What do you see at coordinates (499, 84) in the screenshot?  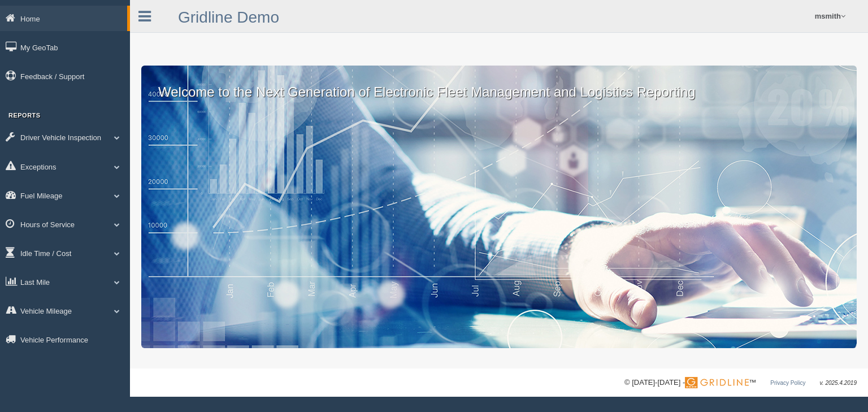 I see `p: Welcome to the Next Generation of Electronic Fleet Management and Logistics Reporting` at bounding box center [499, 84].